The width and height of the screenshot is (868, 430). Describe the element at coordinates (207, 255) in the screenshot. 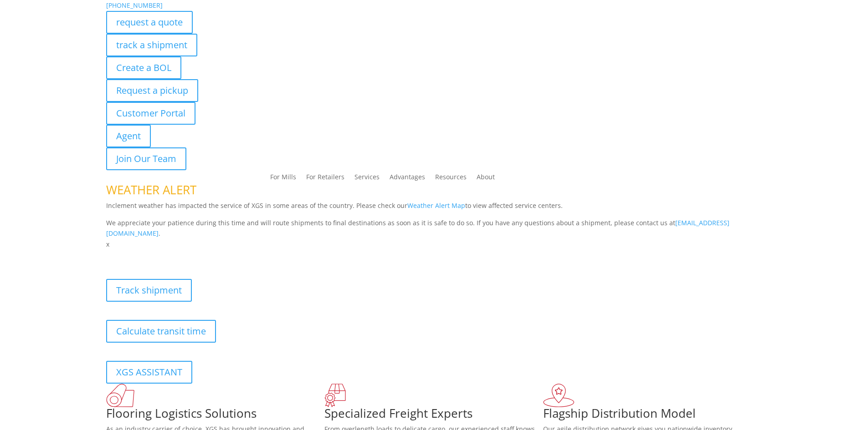

I see `b: Visibility, transparency, and control for your entire supply chain.` at that location.